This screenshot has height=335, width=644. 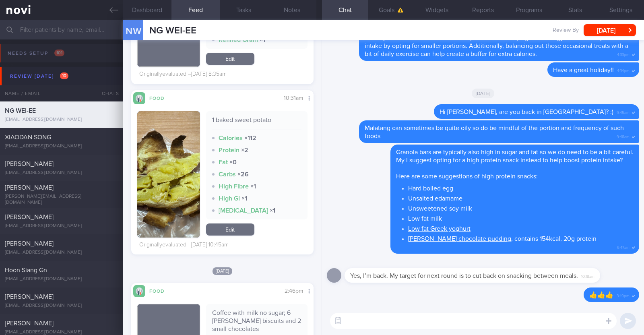 I want to click on strong: Calories, so click(x=231, y=138).